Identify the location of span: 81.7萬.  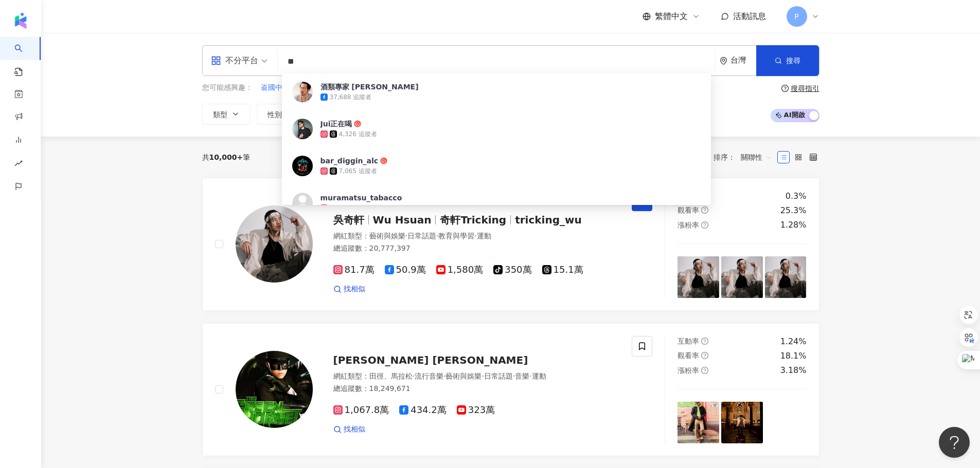
(354, 270).